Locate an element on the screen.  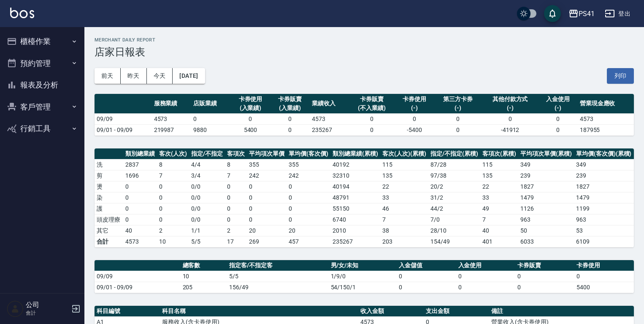
td: -5400 is located at coordinates (414, 130).